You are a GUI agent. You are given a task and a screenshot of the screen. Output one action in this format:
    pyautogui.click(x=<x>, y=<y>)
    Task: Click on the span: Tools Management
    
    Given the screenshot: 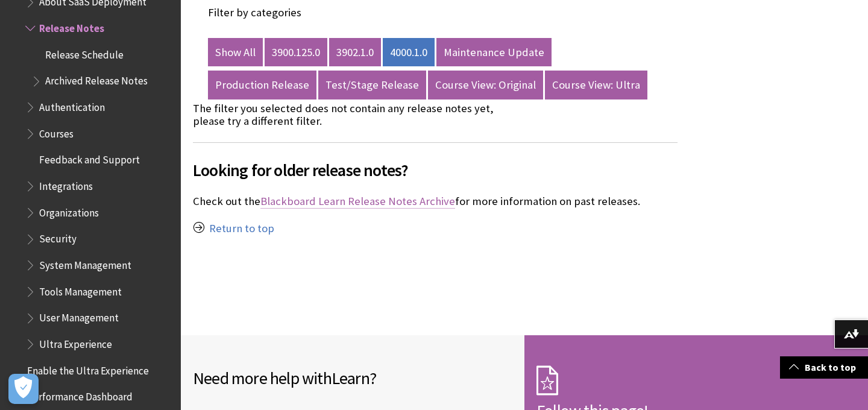 What is the action you would take?
    pyautogui.click(x=80, y=289)
    